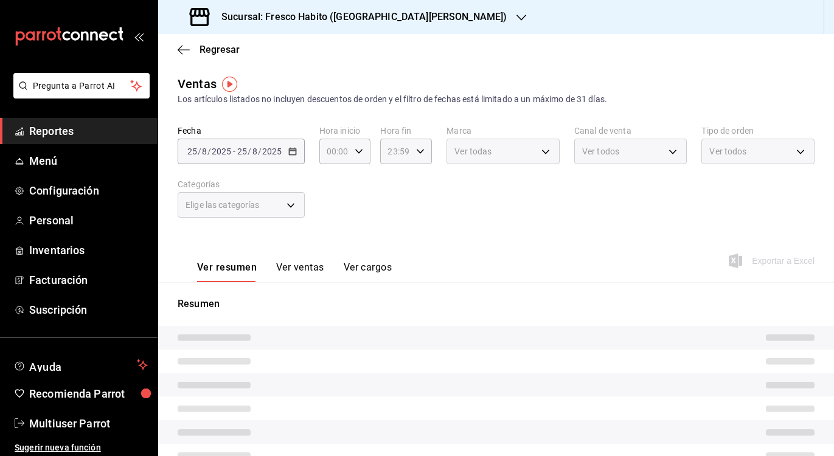 The height and width of the screenshot is (456, 834). Describe the element at coordinates (758, 131) in the screenshot. I see `label: Tipo de orden` at that location.